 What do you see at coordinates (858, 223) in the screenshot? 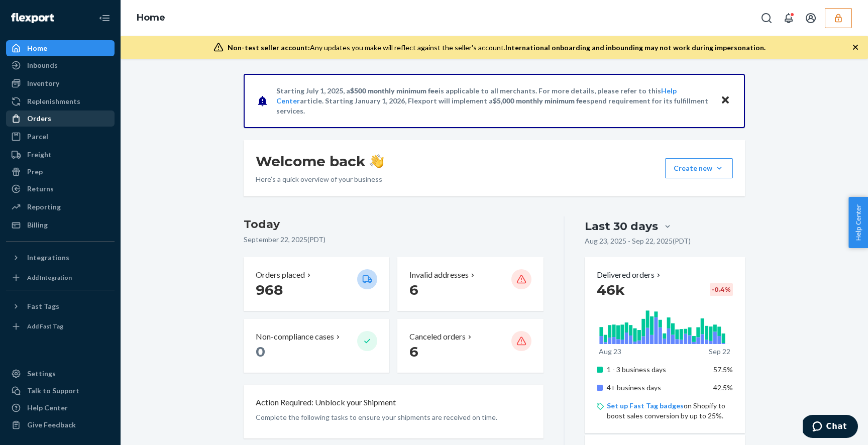
I see `button: Help Center` at bounding box center [858, 223].